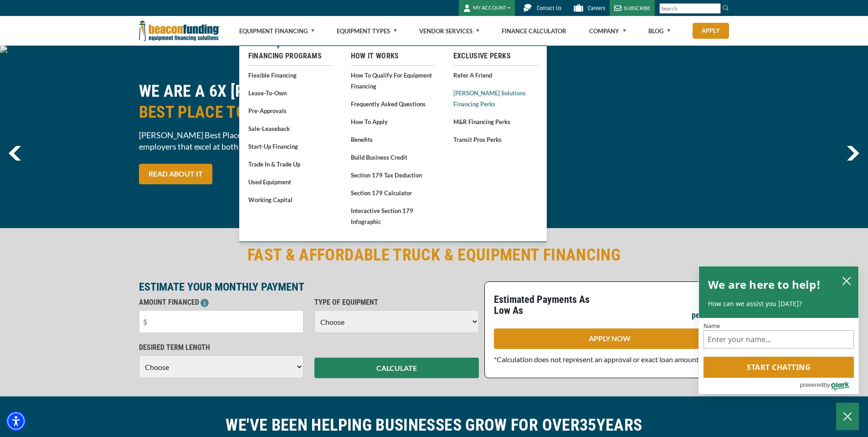 This screenshot has height=437, width=868. I want to click on p: Estimated Payments As Low As, so click(549, 305).